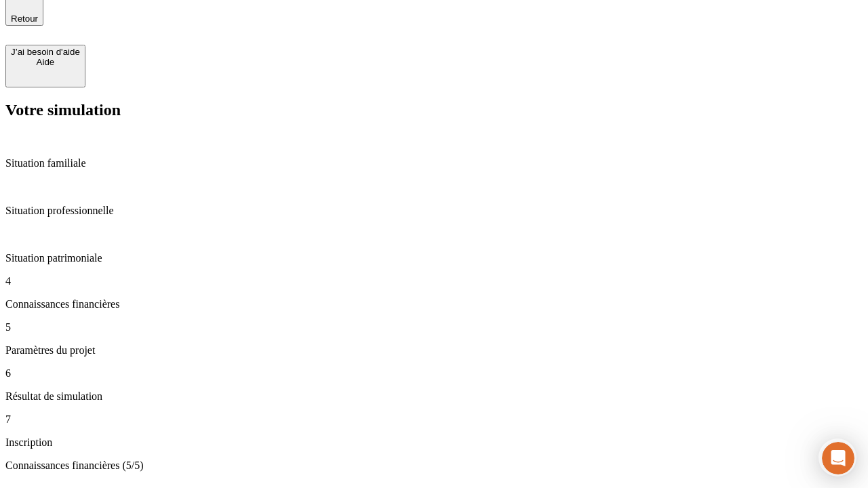 This screenshot has width=868, height=488. What do you see at coordinates (434, 328) in the screenshot?
I see `p: 5` at bounding box center [434, 328].